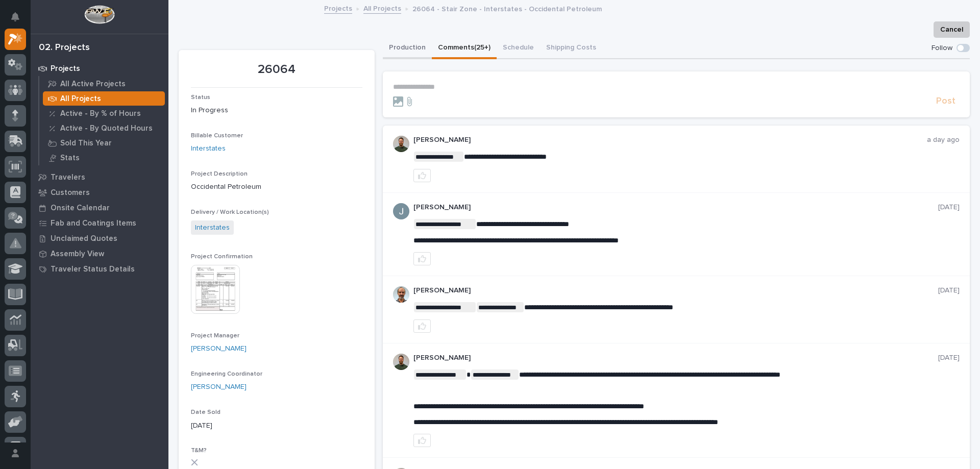 The width and height of the screenshot is (980, 469). I want to click on p: Occidental Petroleum, so click(277, 187).